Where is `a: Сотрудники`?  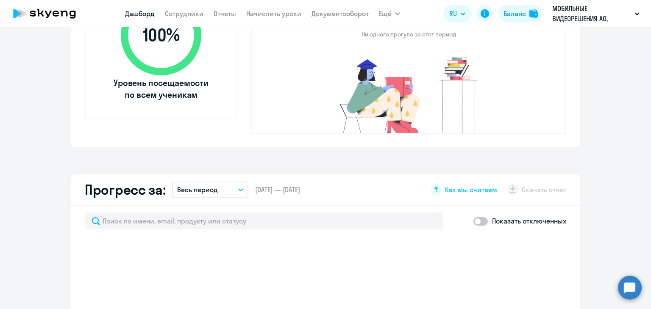
a: Сотрудники is located at coordinates (184, 14).